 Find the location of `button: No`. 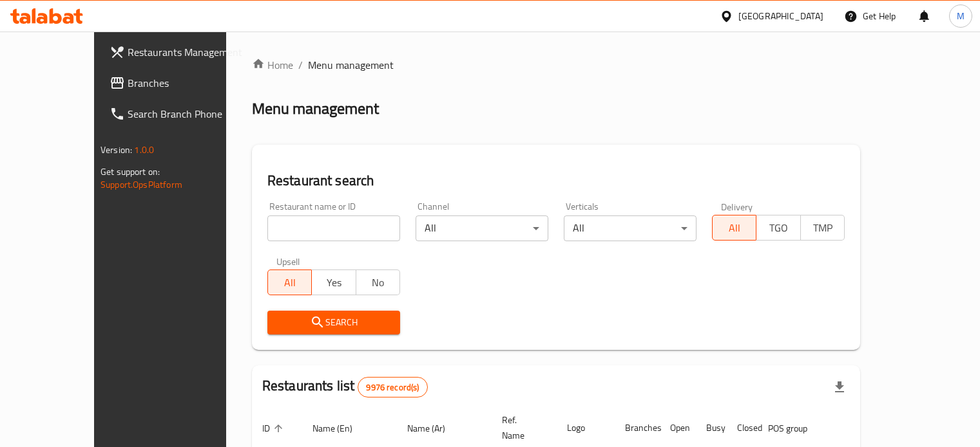

button: No is located at coordinates (378, 283).